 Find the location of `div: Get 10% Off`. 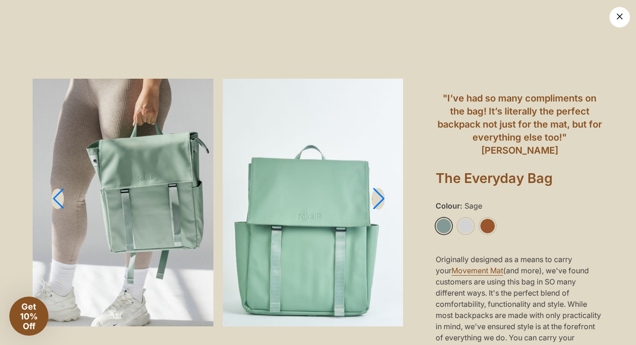

div: Get 10% Off is located at coordinates (29, 317).